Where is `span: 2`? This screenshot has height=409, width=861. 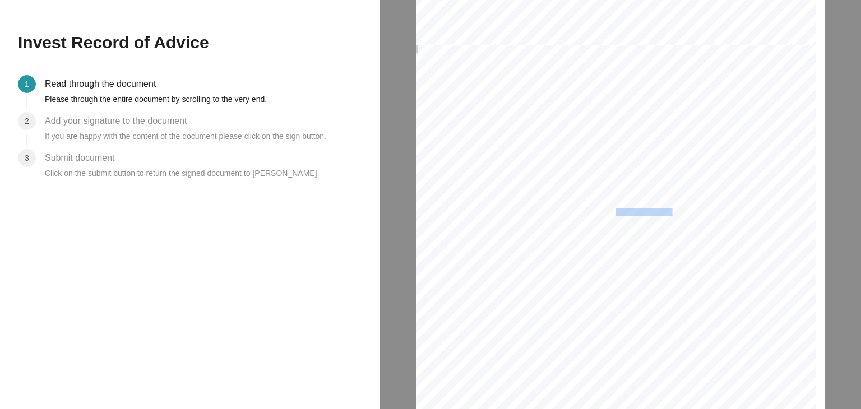
span: 2 is located at coordinates (27, 121).